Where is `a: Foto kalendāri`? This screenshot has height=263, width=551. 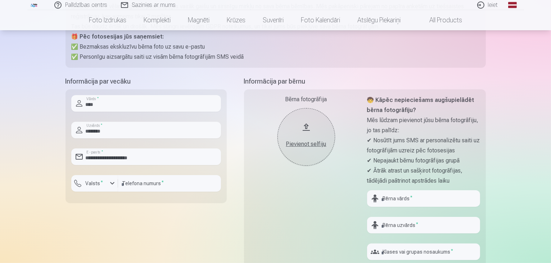 a: Foto kalendāri is located at coordinates (320, 20).